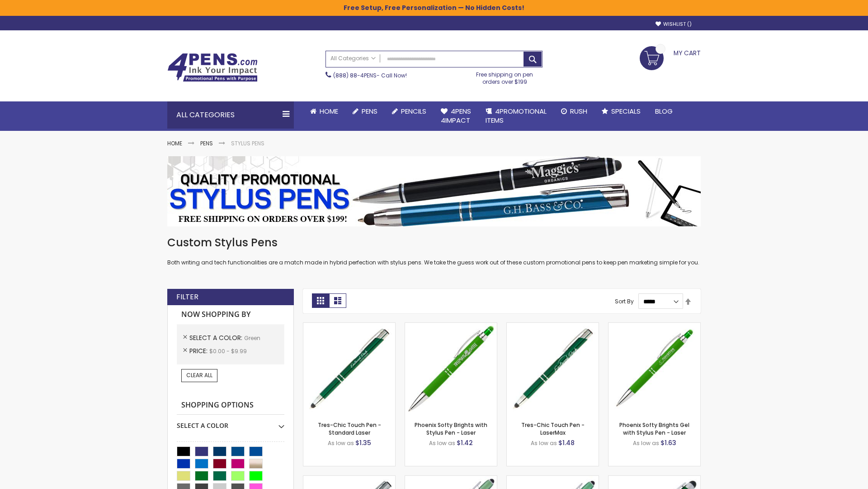 This screenshot has width=868, height=489. Describe the element at coordinates (231, 422) in the screenshot. I see `div: Select A Color` at that location.